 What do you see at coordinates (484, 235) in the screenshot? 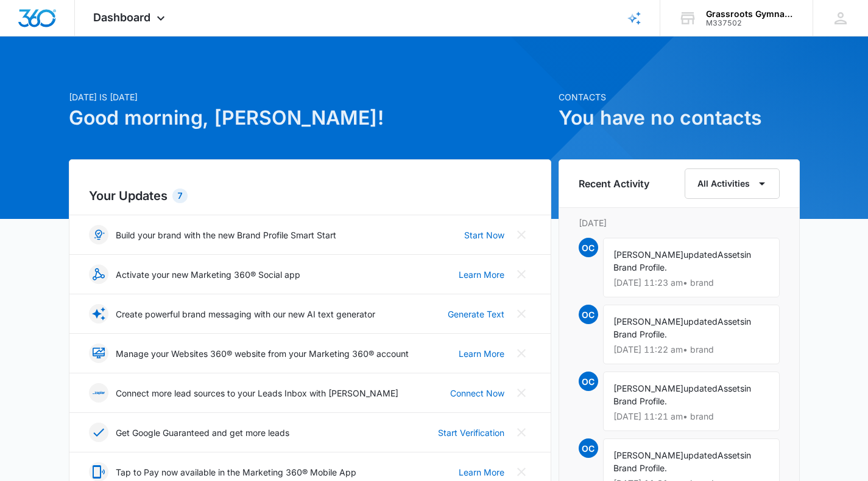
I see `a: Start Now` at bounding box center [484, 235].